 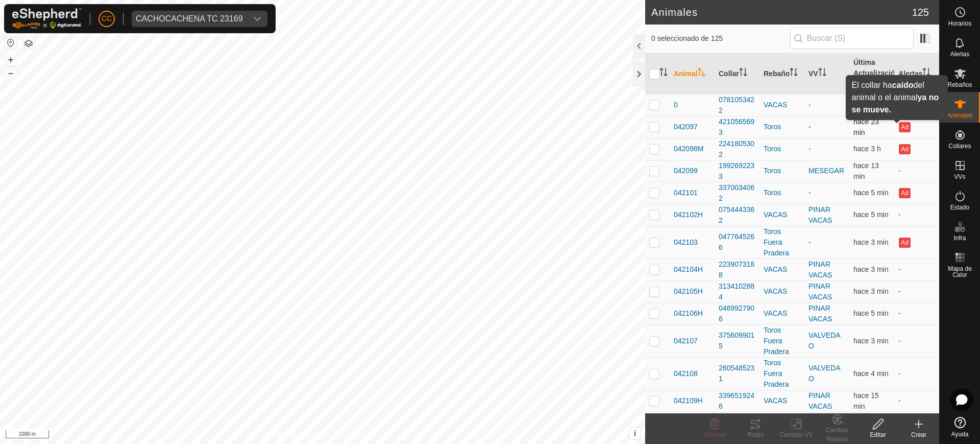 What do you see at coordinates (686, 170) in the screenshot?
I see `span: 042099` at bounding box center [686, 170].